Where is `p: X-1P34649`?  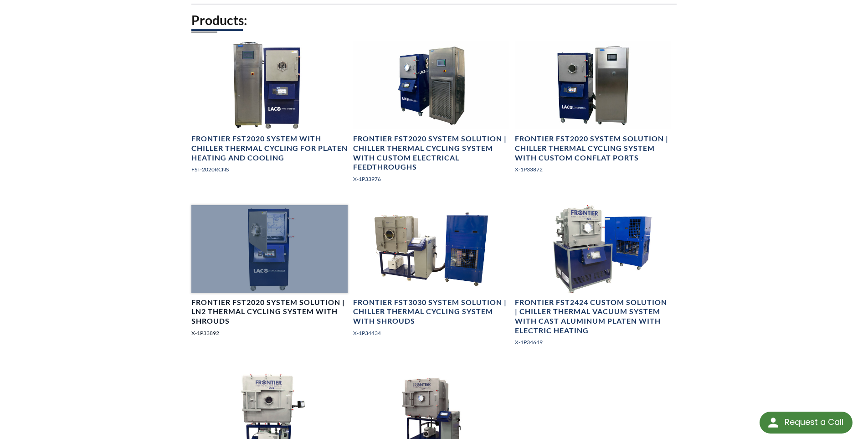
p: X-1P34649 is located at coordinates (592, 342).